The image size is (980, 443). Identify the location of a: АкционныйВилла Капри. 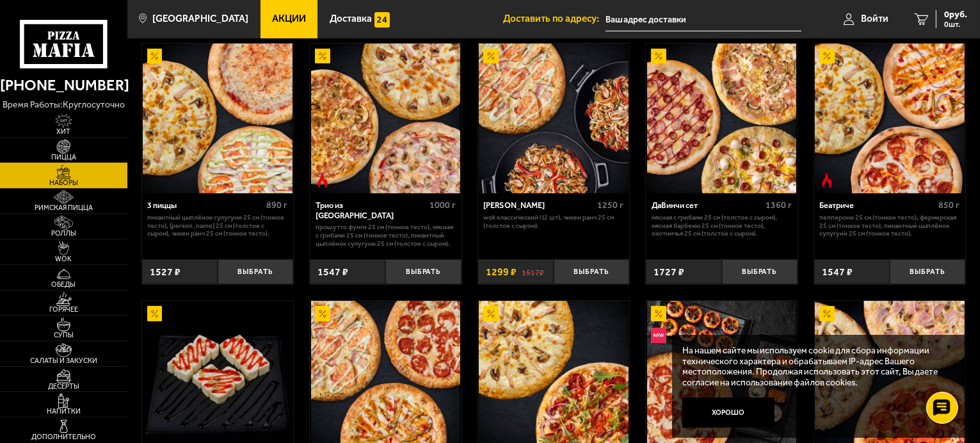
(554, 119).